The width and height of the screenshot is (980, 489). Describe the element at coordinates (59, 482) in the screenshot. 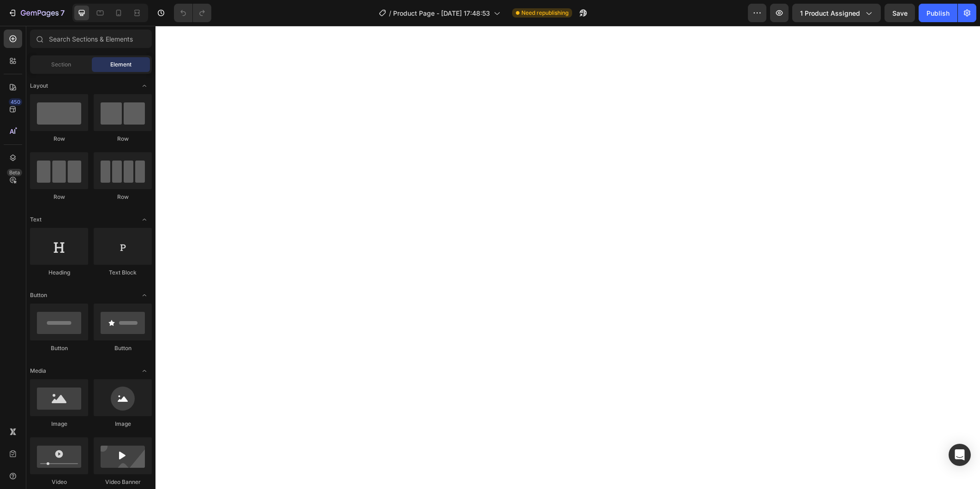

I see `div: Video` at that location.